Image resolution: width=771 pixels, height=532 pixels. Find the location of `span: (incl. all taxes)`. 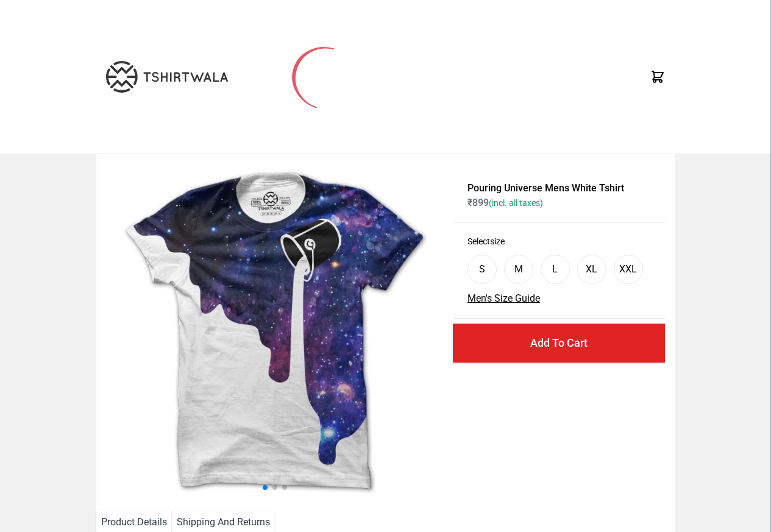

span: (incl. all taxes) is located at coordinates (516, 203).